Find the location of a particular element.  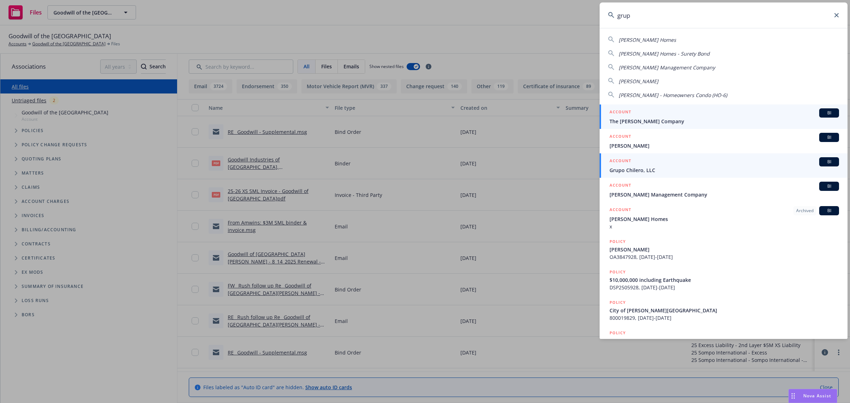

a: POLICYCity of Sacramento-GG H 16 Apt is located at coordinates (724, 341).